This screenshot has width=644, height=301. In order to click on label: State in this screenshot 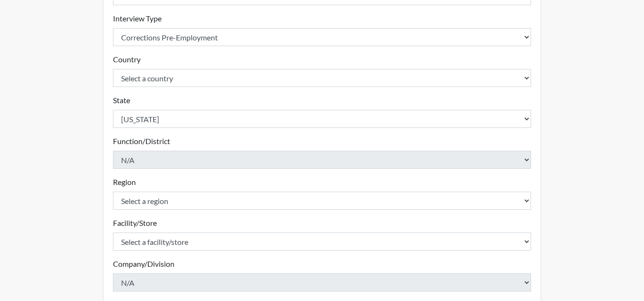, I will do `click(122, 101)`.